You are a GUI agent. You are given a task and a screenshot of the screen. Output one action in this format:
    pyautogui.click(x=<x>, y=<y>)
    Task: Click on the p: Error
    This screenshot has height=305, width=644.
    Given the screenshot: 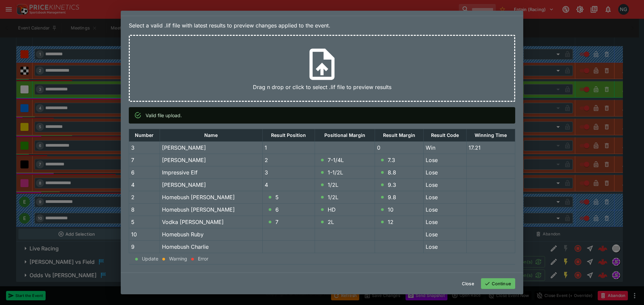 What is the action you would take?
    pyautogui.click(x=203, y=259)
    